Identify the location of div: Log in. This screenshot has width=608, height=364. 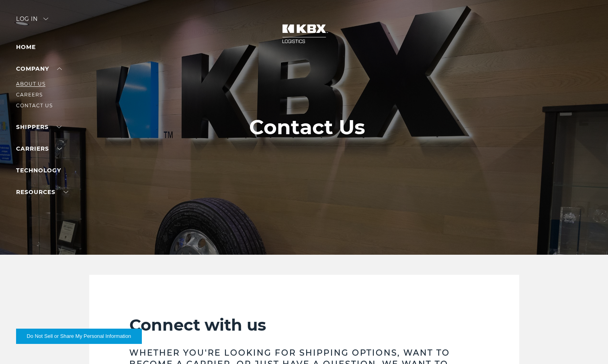
(32, 22).